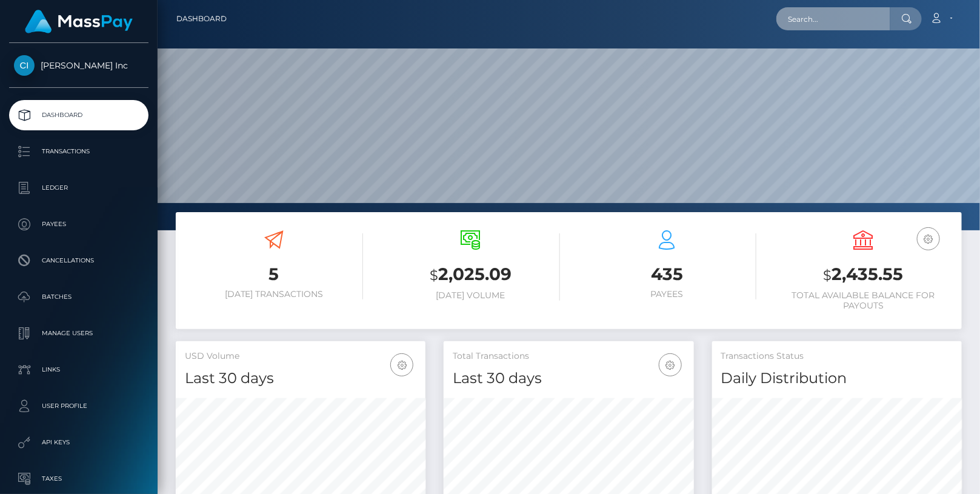 The height and width of the screenshot is (494, 980). Describe the element at coordinates (79, 151) in the screenshot. I see `a: Transactions` at that location.